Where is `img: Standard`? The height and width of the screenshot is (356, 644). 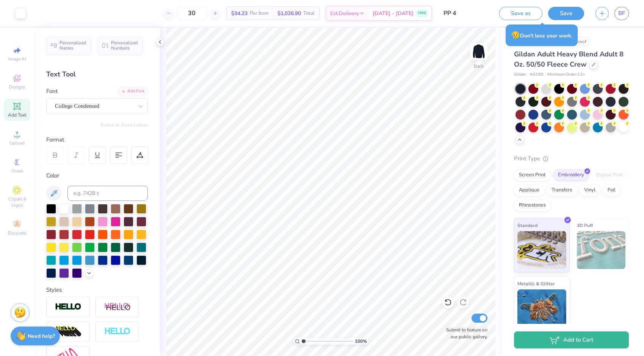 img: Standard is located at coordinates (542, 250).